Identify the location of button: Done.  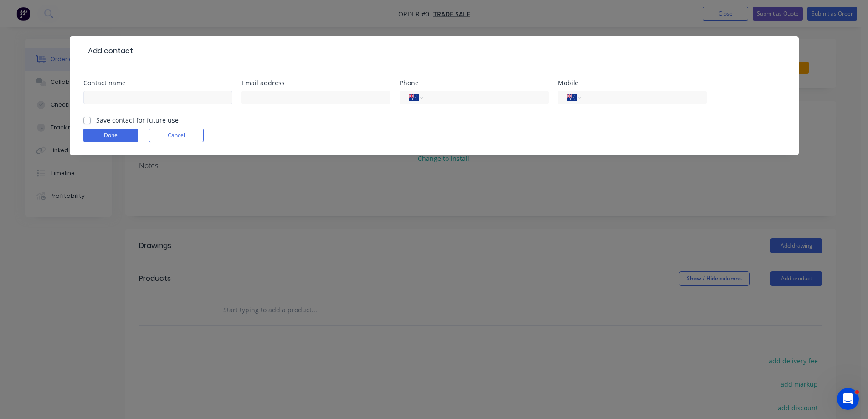
(111, 136).